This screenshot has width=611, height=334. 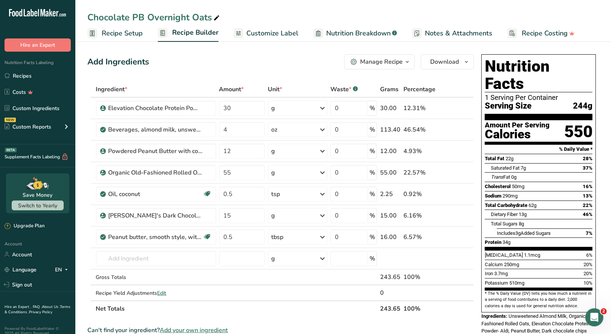 I want to click on span: Cholesterol, so click(x=498, y=186).